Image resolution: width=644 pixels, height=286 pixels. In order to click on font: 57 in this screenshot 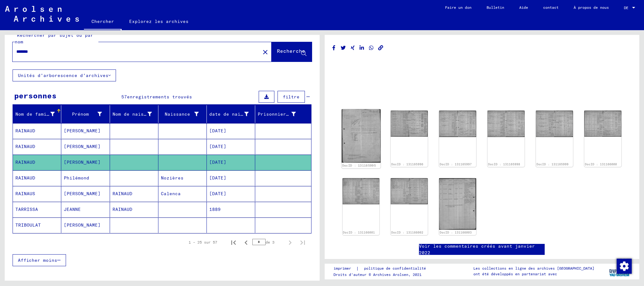, I will do `click(124, 97)`.